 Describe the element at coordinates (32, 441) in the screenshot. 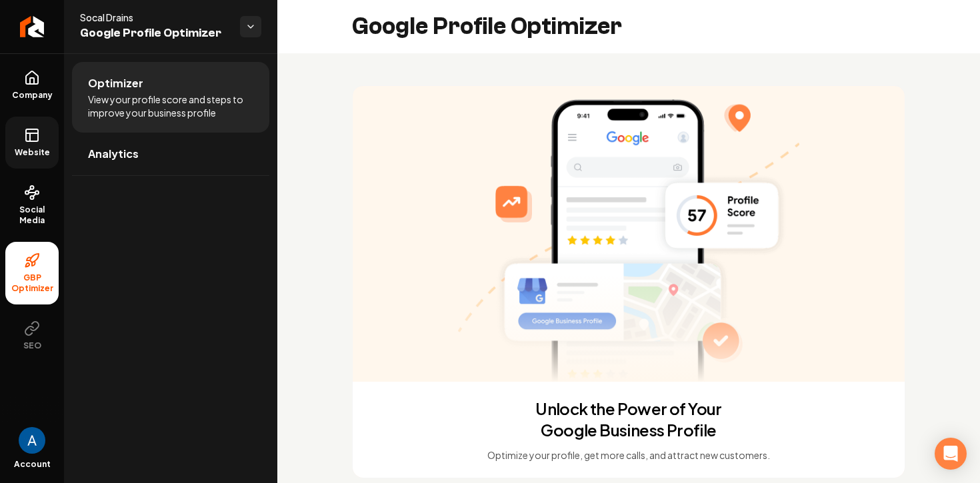

I see `img: Andrew Magana` at that location.